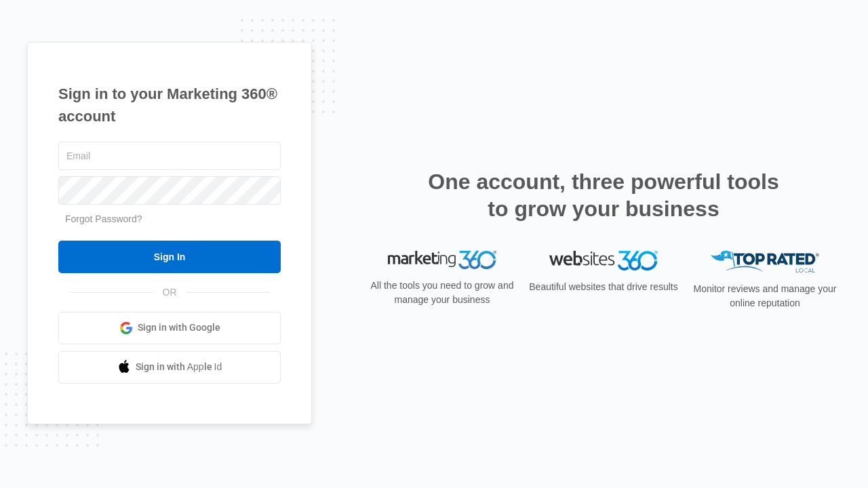 This screenshot has width=868, height=488. I want to click on h1: Sign in to your Marketing 360® account, so click(169, 105).